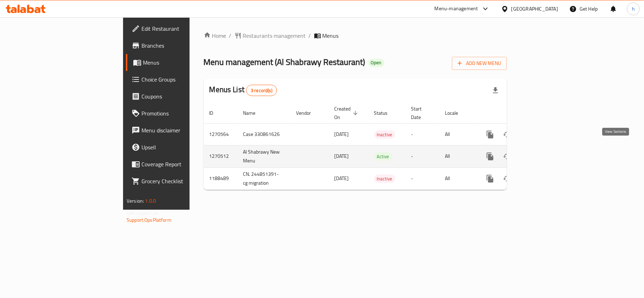  Describe the element at coordinates (264, 156) in the screenshot. I see `td: Al Shabrawy New Menu` at that location.